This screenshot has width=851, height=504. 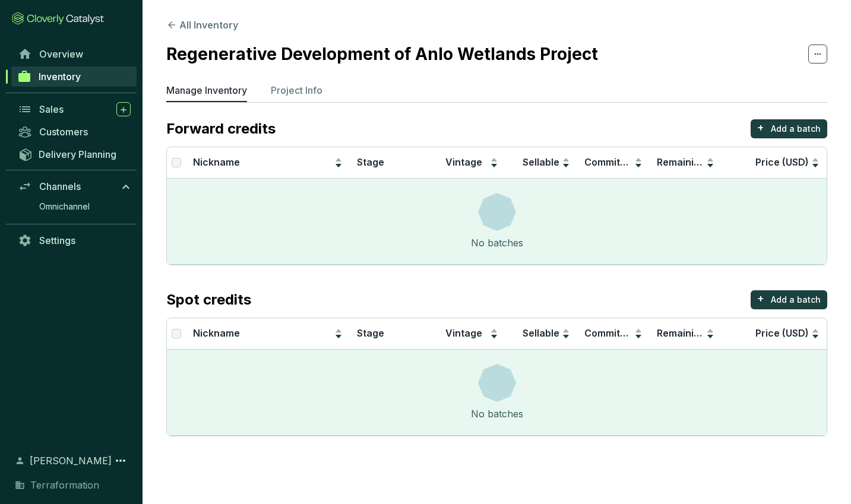 I want to click on p: Project Info, so click(x=296, y=91).